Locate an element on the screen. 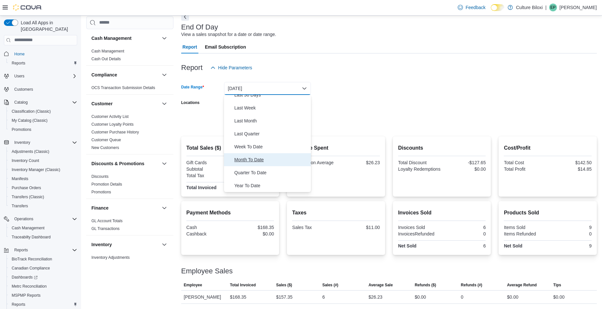 The image size is (602, 309). div: Transaction Average is located at coordinates (313, 163).